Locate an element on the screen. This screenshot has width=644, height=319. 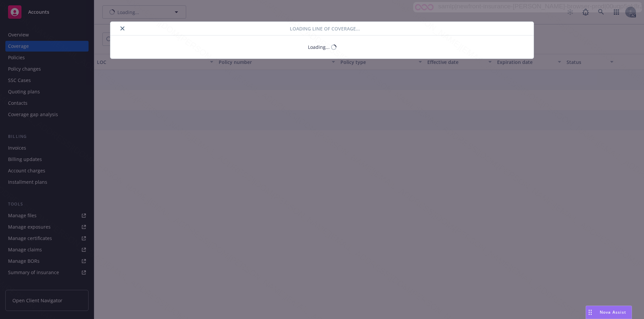
button: Nova Assist is located at coordinates (609, 312).